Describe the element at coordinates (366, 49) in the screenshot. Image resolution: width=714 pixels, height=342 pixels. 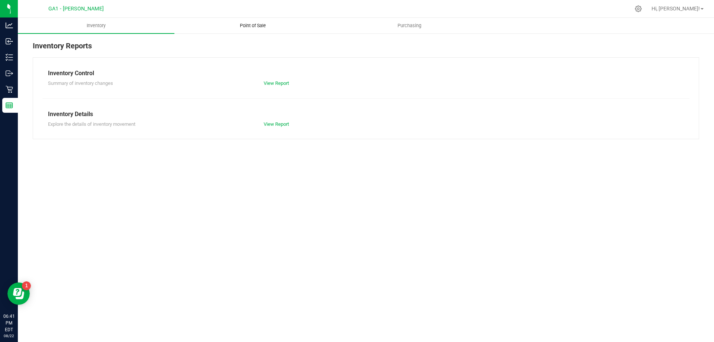
I see `div: Inventory Reports` at that location.